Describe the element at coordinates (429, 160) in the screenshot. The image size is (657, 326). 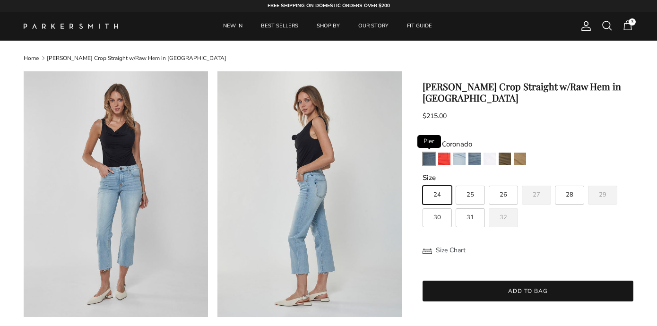
I see `a: Pier` at that location.